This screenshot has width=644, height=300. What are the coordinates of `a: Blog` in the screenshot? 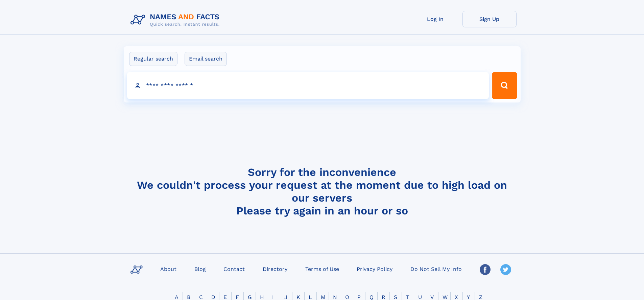 It's located at (200, 269).